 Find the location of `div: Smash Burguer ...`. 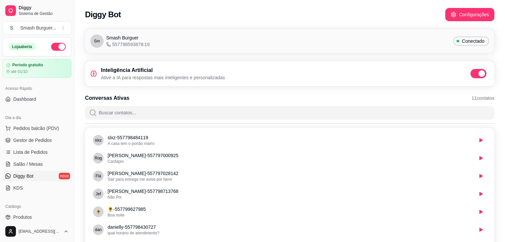

div: Smash Burguer ... is located at coordinates (38, 28).